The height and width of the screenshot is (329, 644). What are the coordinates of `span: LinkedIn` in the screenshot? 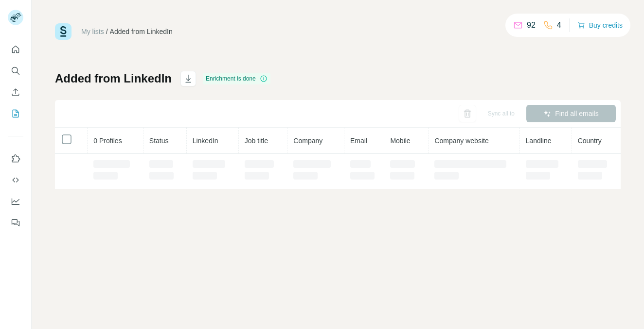 It's located at (205, 141).